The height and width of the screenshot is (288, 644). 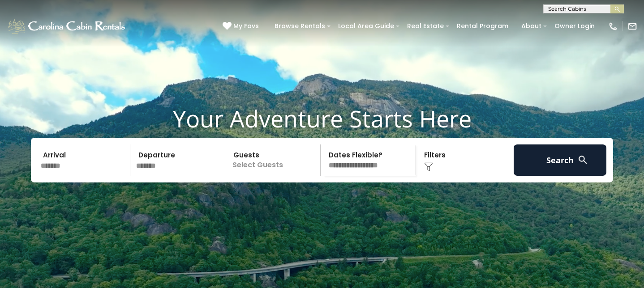 I want to click on span: My Favs, so click(x=246, y=26).